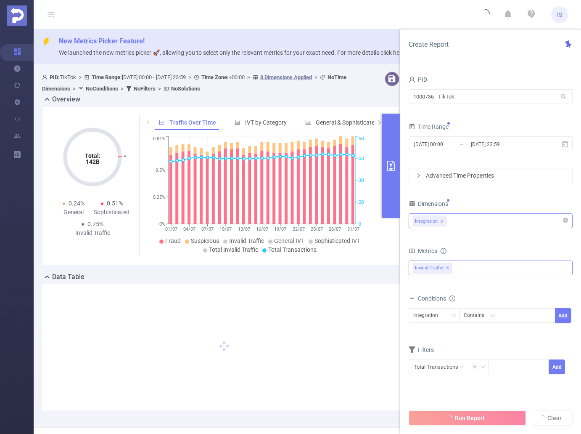 This screenshot has width=581, height=434. What do you see at coordinates (262, 229) in the screenshot?
I see `tspan: 16/07` at bounding box center [262, 229].